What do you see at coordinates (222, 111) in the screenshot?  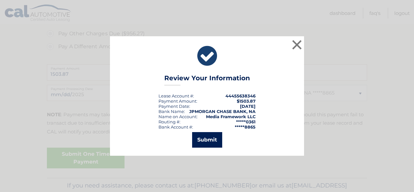 I see `strong: JPMORGAN CHASE BANK, NA` at bounding box center [222, 111].